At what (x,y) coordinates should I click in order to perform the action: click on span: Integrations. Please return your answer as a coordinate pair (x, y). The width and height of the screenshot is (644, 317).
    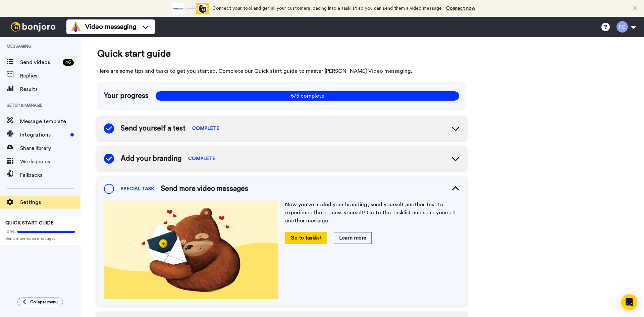
    Looking at the image, I should click on (44, 135).